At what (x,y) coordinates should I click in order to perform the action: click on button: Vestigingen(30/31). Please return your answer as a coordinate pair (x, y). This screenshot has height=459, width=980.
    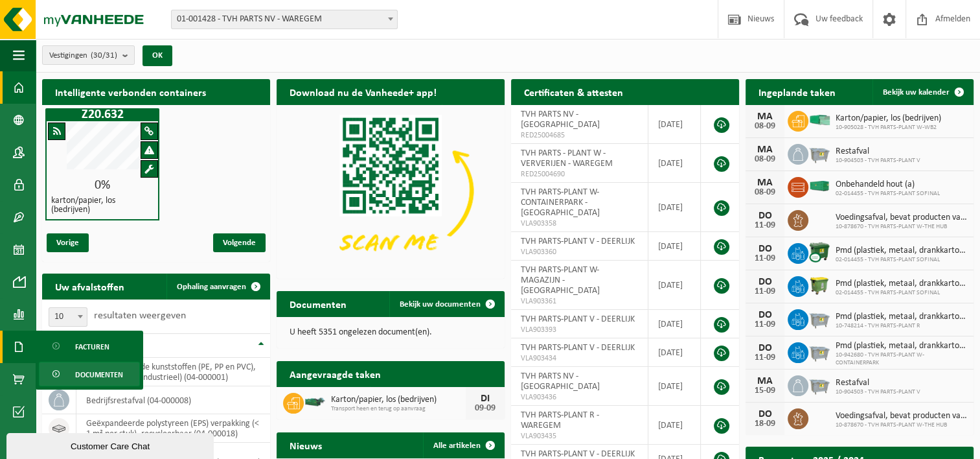
    Looking at the image, I should click on (88, 55).